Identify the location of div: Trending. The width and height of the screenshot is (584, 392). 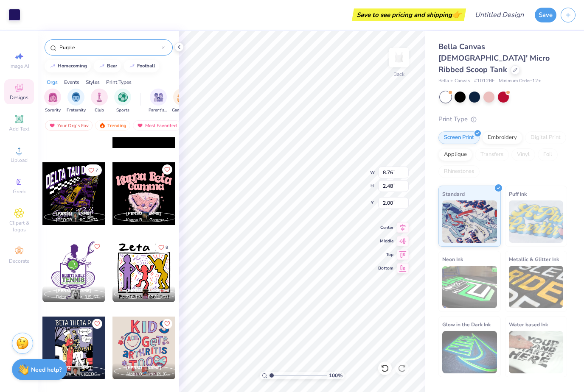
(112, 125).